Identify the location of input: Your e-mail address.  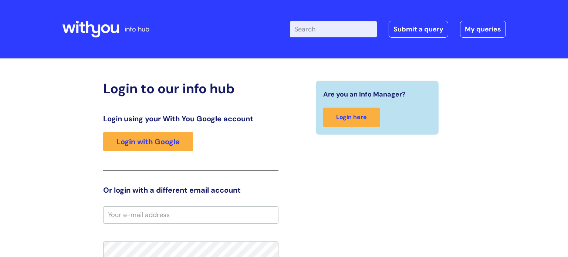
(191, 215).